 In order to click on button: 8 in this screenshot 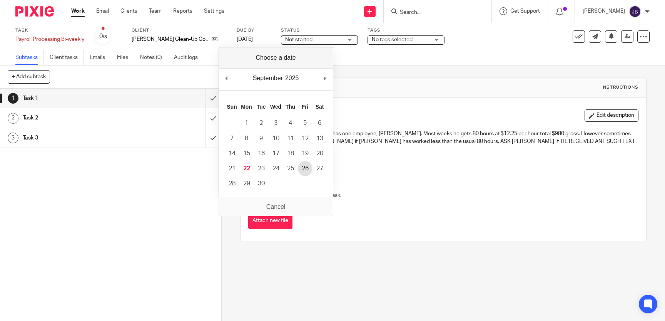, I will do `click(247, 138)`.